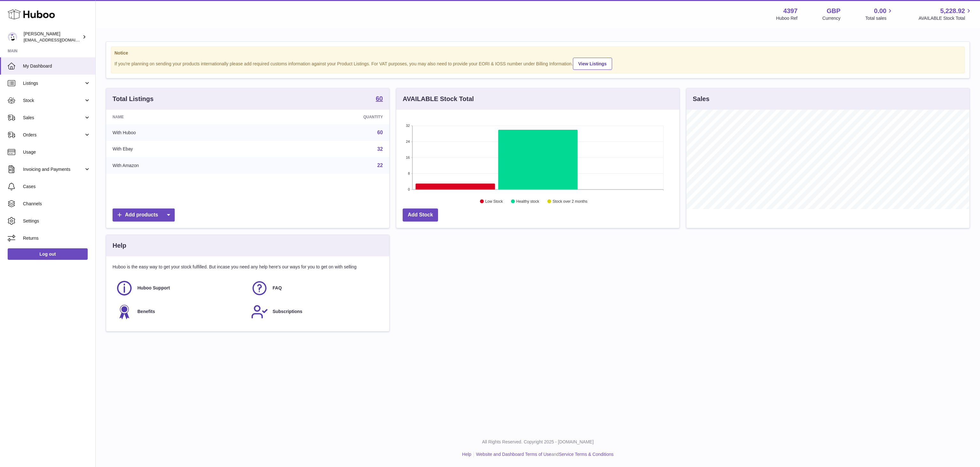  Describe the element at coordinates (53, 118) in the screenshot. I see `span: Sales` at that location.